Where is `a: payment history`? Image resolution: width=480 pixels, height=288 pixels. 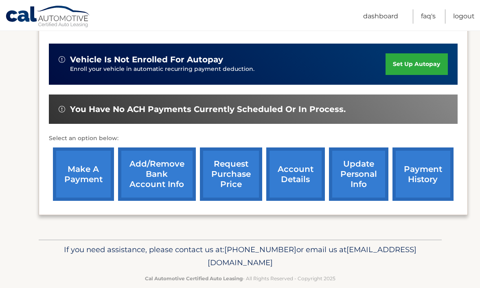
a: payment history is located at coordinates (423, 174).